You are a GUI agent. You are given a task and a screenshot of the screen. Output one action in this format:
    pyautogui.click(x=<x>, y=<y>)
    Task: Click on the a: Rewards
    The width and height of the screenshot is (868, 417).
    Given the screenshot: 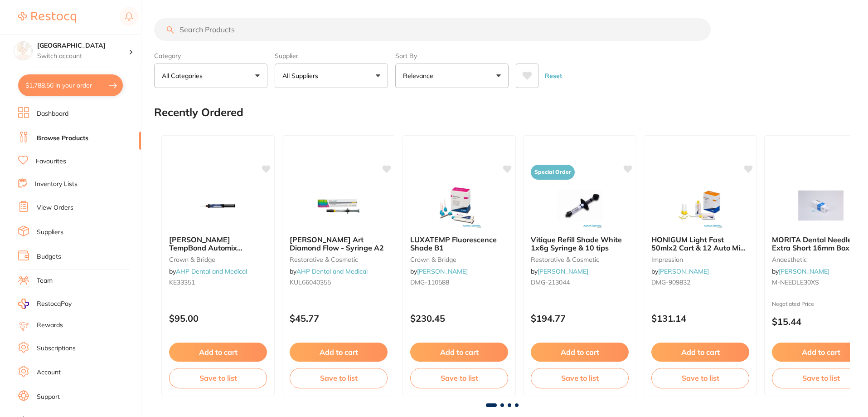 What is the action you would take?
    pyautogui.click(x=50, y=325)
    